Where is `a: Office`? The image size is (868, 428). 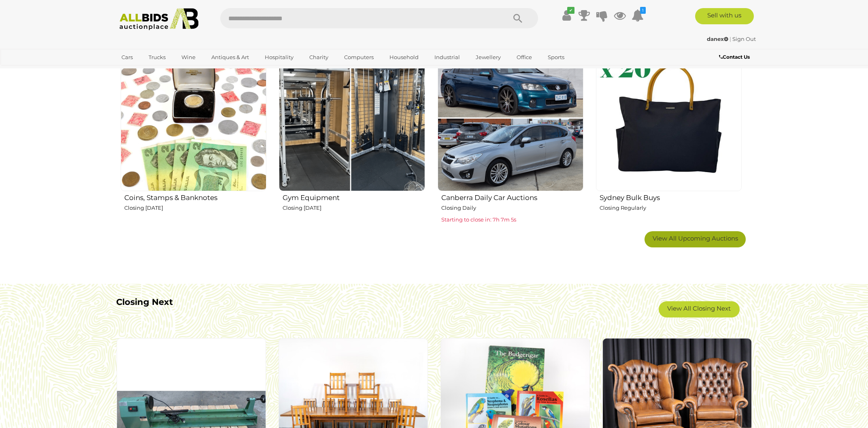
a: Office is located at coordinates (524, 57).